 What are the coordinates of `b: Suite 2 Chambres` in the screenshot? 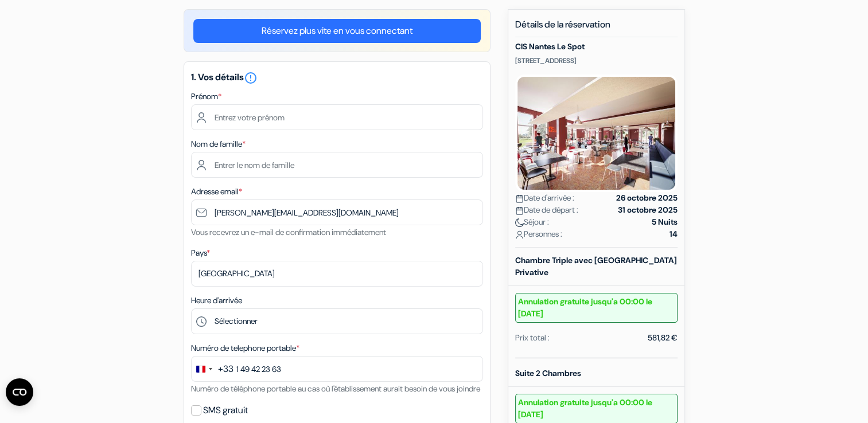 It's located at (548, 373).